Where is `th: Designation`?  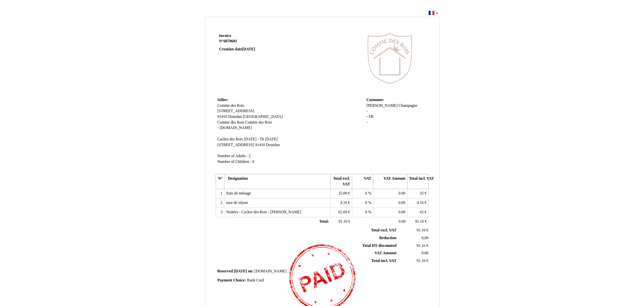 th: Designation is located at coordinates (277, 182).